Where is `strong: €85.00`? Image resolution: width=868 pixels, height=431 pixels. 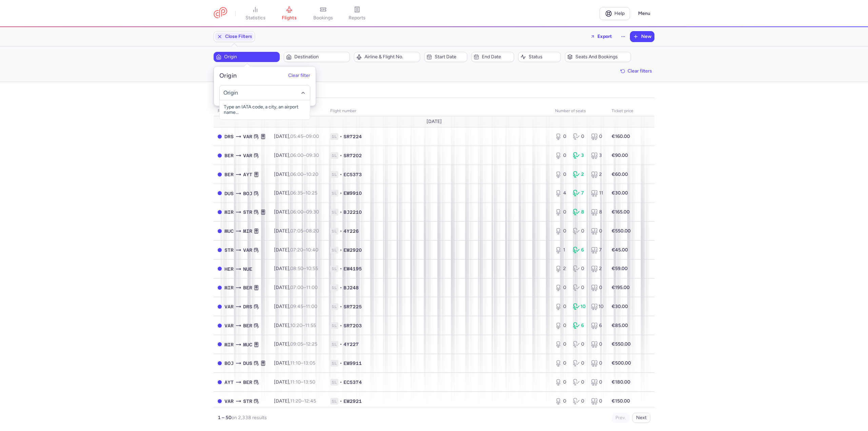 strong: €85.00 is located at coordinates (620, 325).